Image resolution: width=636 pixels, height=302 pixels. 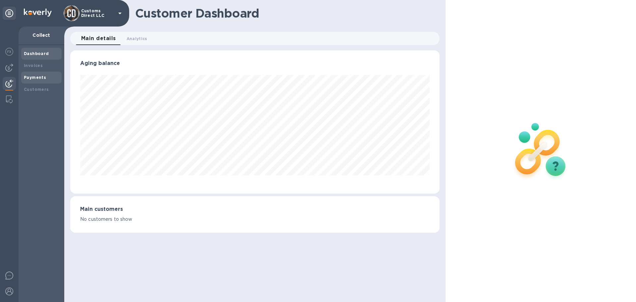 I want to click on span: Main details, so click(x=98, y=38).